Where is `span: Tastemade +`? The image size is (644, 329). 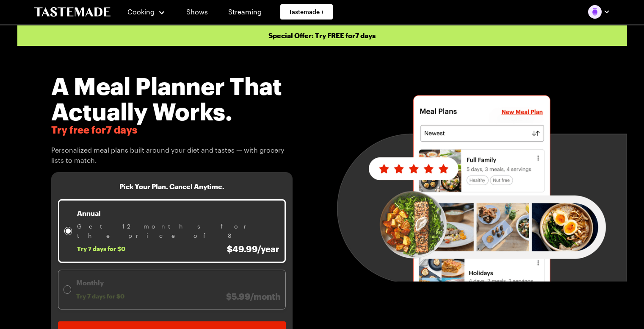 span: Tastemade + is located at coordinates (306, 12).